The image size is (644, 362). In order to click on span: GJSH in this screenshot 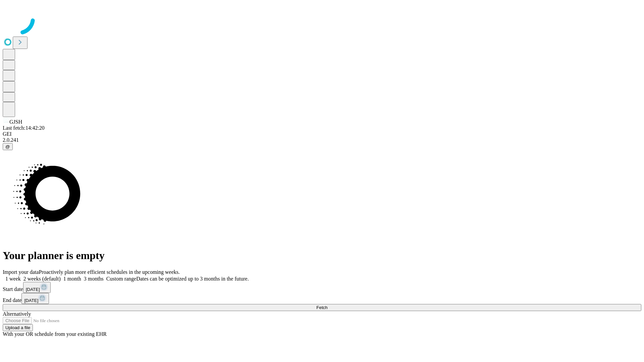, I will do `click(16, 122)`.